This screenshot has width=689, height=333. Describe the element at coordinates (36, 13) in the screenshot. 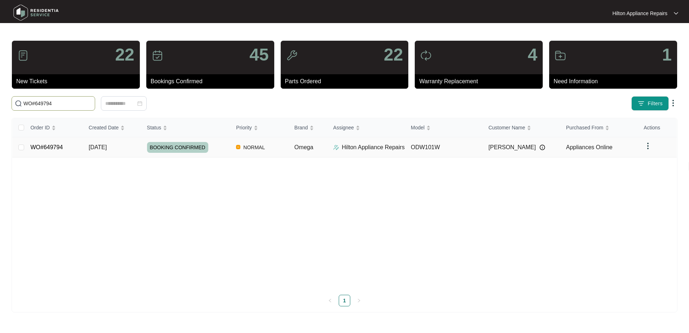

I see `img: residentia service logo` at that location.